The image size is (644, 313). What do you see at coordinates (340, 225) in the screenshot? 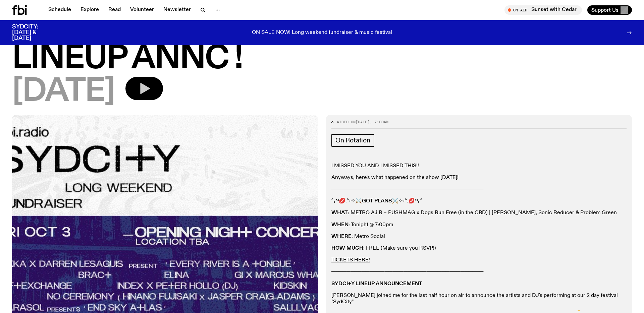
I see `strong: WHEN` at bounding box center [340, 225].